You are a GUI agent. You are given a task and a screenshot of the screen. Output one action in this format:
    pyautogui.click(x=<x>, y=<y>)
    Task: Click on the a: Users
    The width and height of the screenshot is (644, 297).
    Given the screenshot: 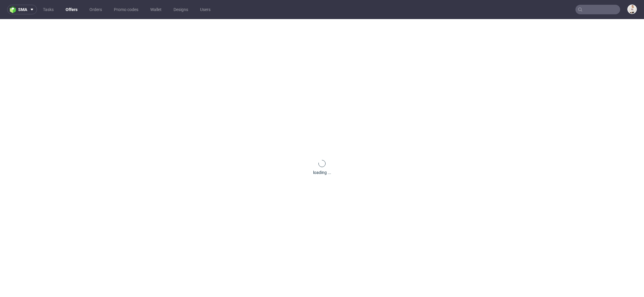 What is the action you would take?
    pyautogui.click(x=205, y=9)
    